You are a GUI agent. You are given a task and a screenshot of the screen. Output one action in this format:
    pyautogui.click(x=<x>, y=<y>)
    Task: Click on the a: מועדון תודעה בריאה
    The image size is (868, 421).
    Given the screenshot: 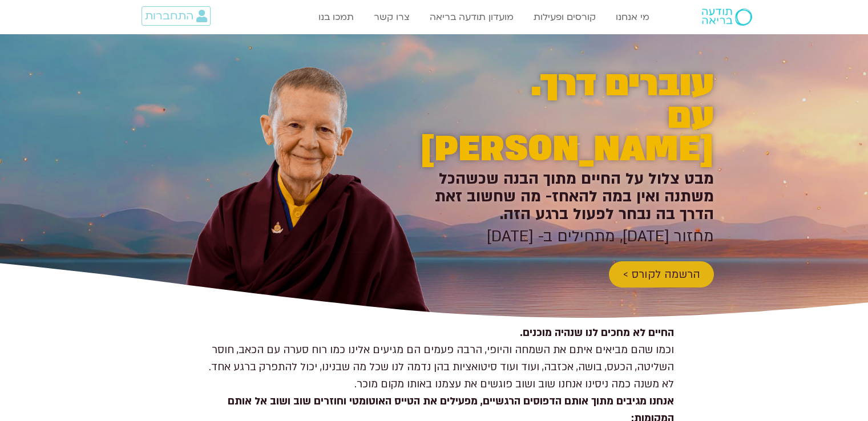 What is the action you would take?
    pyautogui.click(x=472, y=17)
    